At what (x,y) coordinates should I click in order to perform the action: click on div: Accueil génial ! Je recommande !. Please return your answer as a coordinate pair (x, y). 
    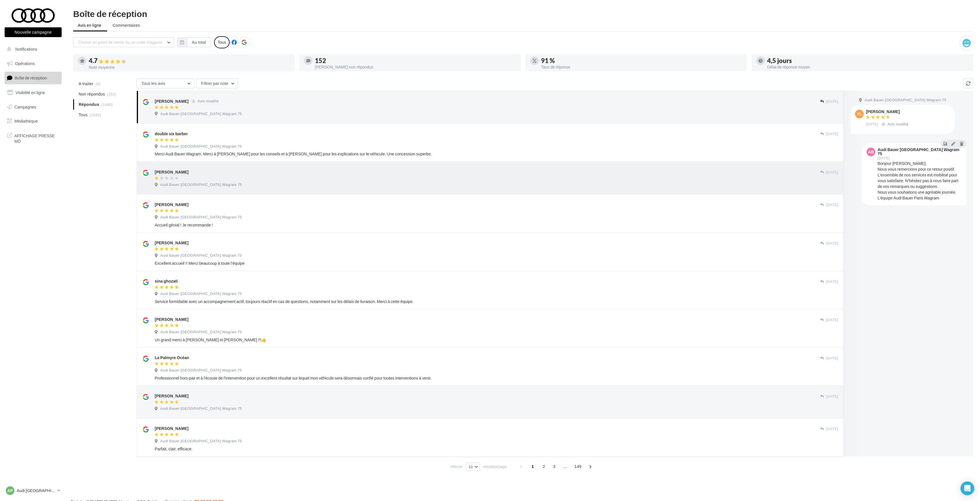
    Looking at the image, I should click on (496, 225).